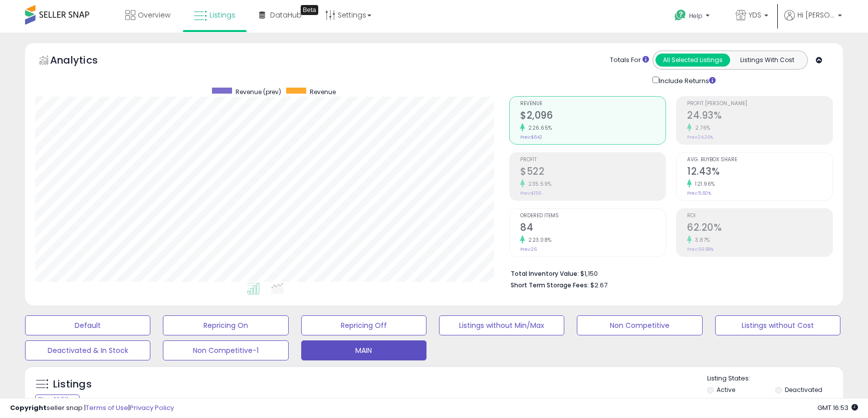  What do you see at coordinates (760, 160) in the screenshot?
I see `span: Avg. Buybox Share` at bounding box center [760, 160].